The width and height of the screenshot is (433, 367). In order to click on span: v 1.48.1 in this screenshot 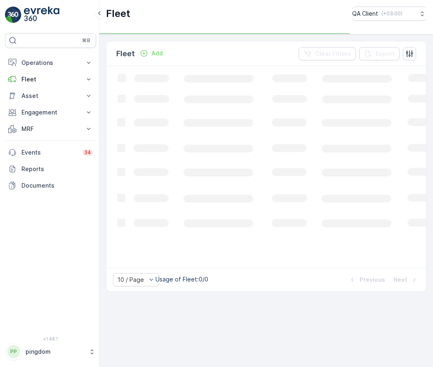, I will do `click(50, 338)`.